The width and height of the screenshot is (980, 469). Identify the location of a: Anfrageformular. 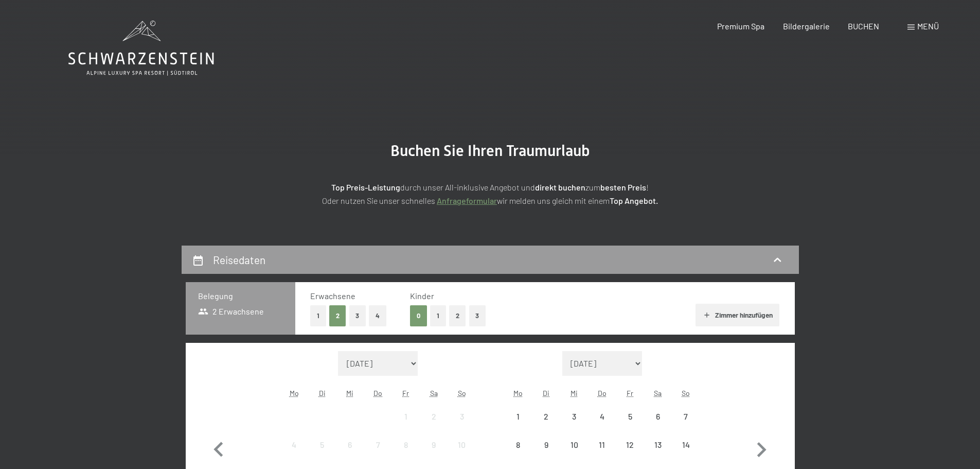
(467, 200).